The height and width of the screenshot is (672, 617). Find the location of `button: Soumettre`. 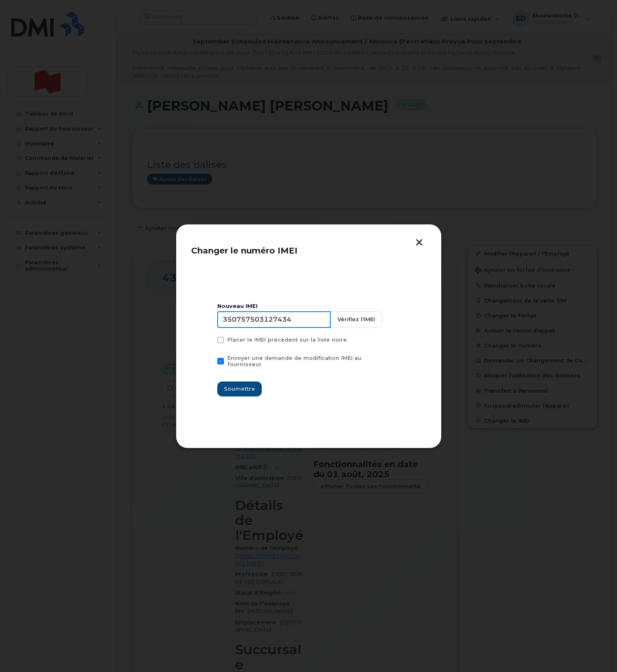

button: Soumettre is located at coordinates (240, 389).